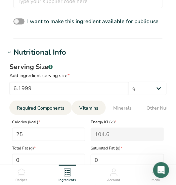 The height and width of the screenshot is (185, 176). What do you see at coordinates (49, 122) in the screenshot?
I see `span: Calories (kcal)` at bounding box center [49, 122].